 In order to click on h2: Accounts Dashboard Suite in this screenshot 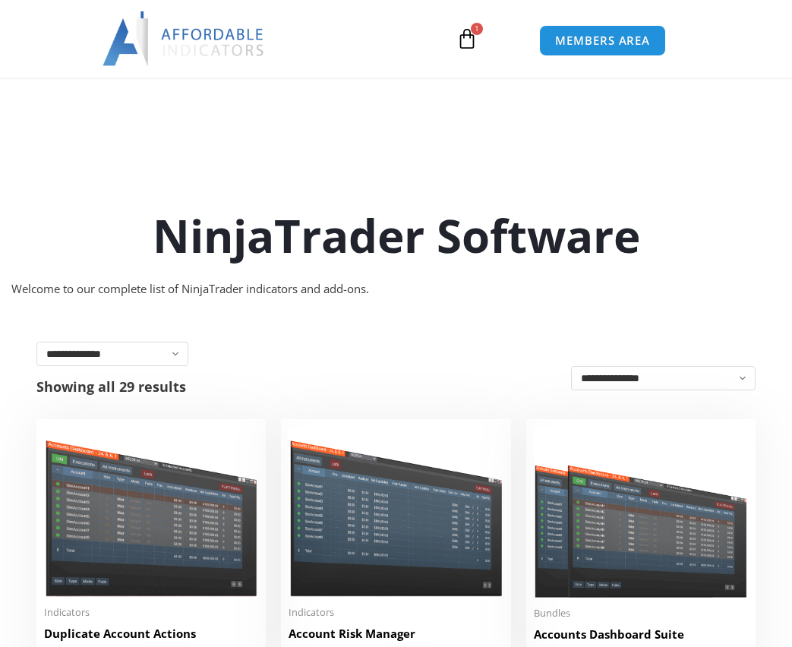, I will do `click(641, 634)`.